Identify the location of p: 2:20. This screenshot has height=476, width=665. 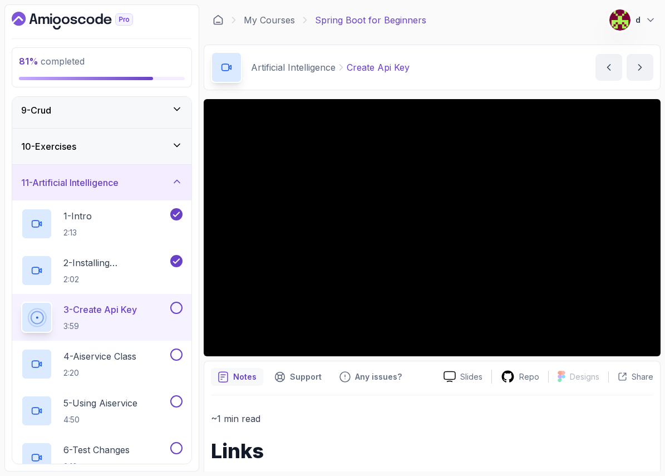
(100, 373).